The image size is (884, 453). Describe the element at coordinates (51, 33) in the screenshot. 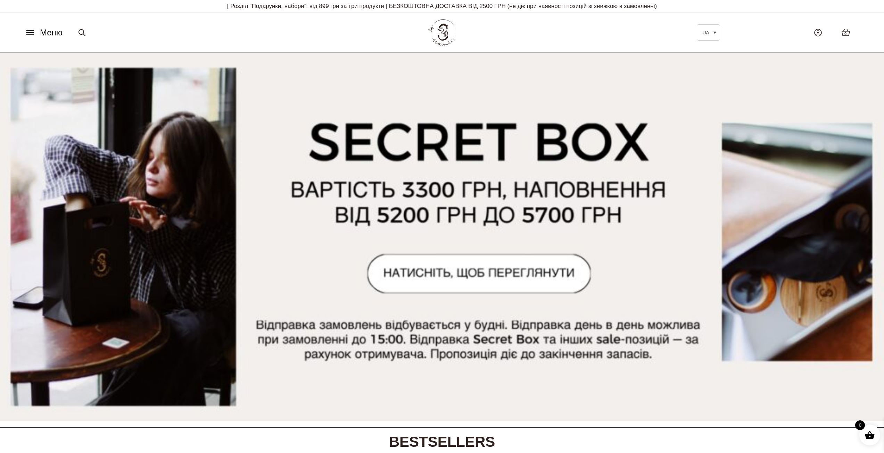

I see `span: Меню` at that location.